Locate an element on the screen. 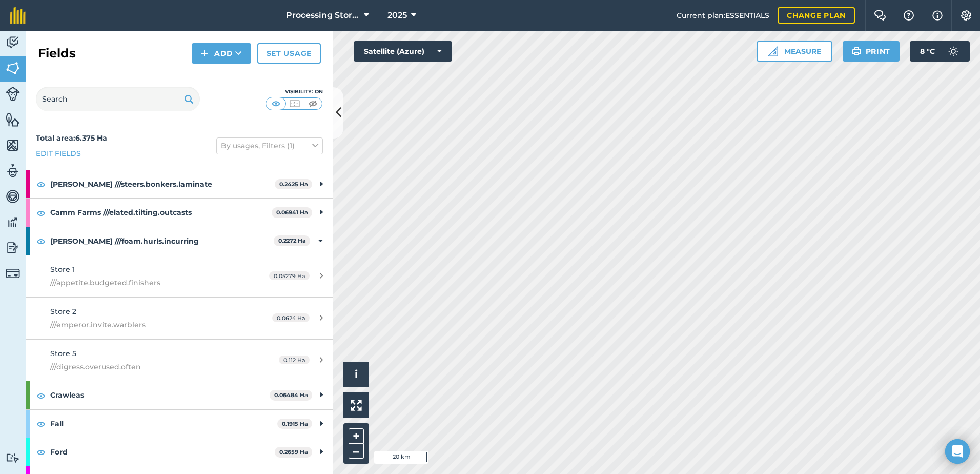 This screenshot has height=474, width=980. strong: Crawleas is located at coordinates (160, 395).